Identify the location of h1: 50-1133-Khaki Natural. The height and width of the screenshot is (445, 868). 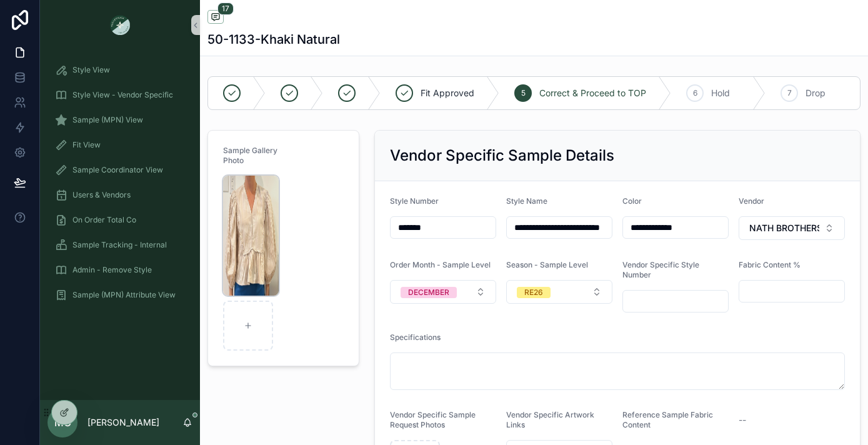
(273, 39).